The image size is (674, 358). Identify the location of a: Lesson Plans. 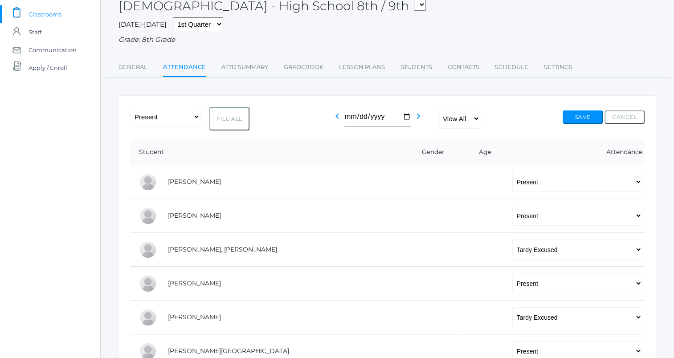
(362, 67).